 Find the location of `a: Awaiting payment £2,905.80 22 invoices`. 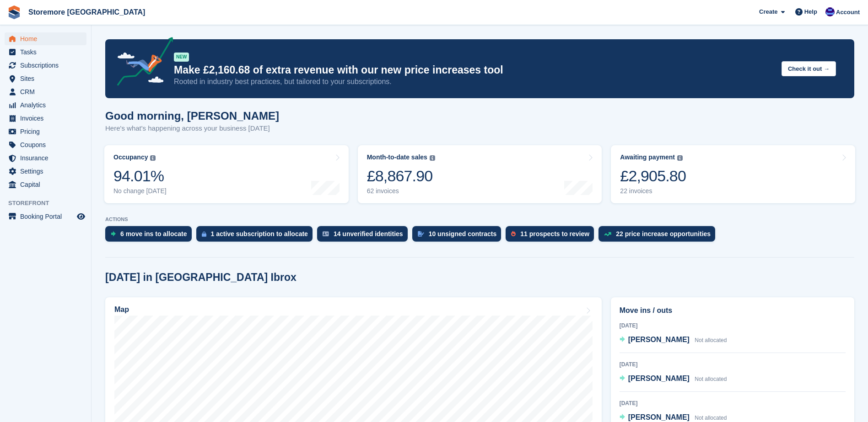

a: Awaiting payment £2,905.80 22 invoices is located at coordinates (733, 174).